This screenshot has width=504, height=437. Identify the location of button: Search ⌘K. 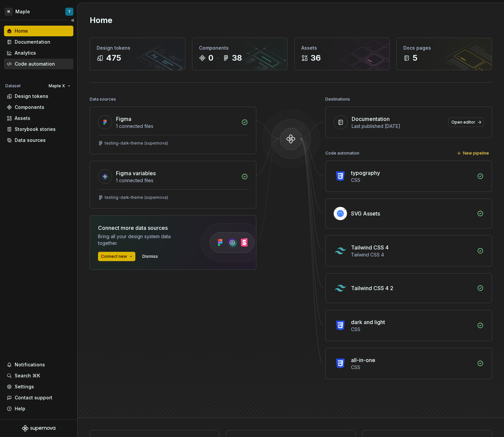
(39, 376).